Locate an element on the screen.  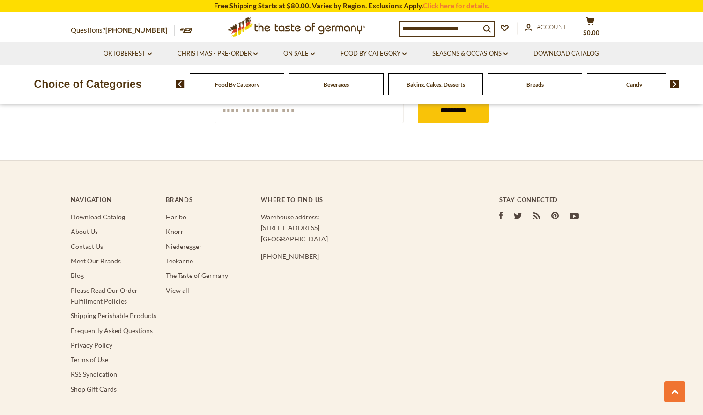
a: Breads is located at coordinates (535, 84).